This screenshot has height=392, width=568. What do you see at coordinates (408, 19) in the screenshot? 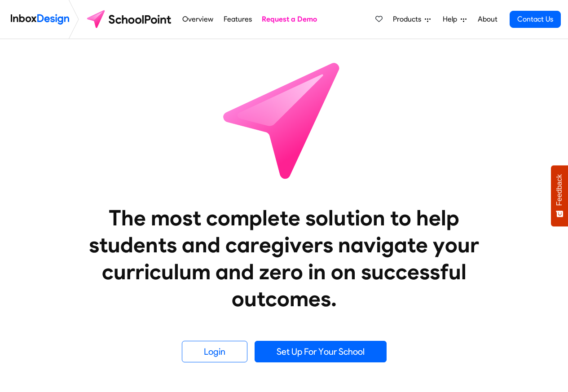
I see `span: Products` at bounding box center [408, 19].